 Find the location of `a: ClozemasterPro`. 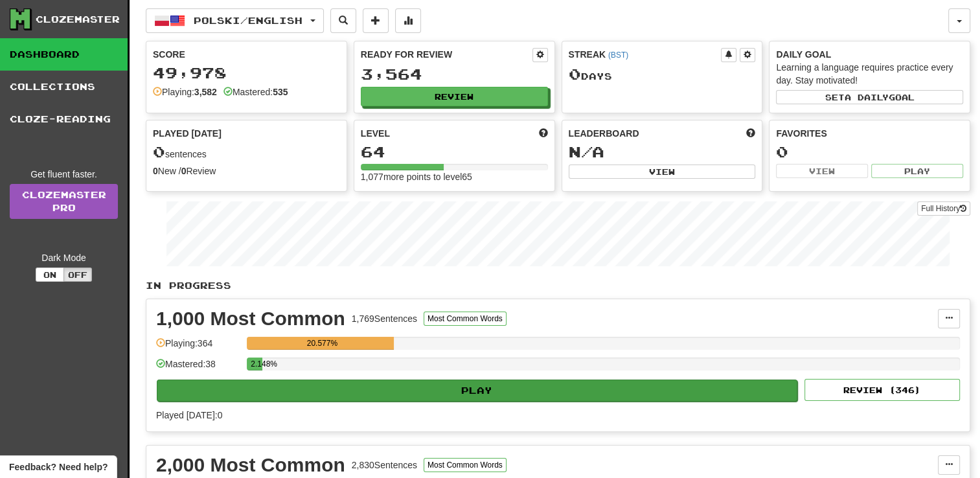

a: ClozemasterPro is located at coordinates (64, 202).